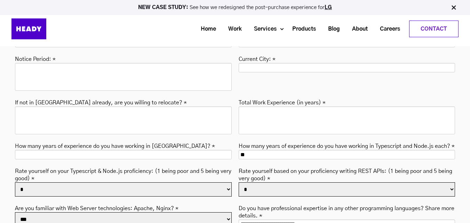 The height and width of the screenshot is (223, 470). What do you see at coordinates (35, 59) in the screenshot?
I see `label: Notice Period: *` at bounding box center [35, 59].